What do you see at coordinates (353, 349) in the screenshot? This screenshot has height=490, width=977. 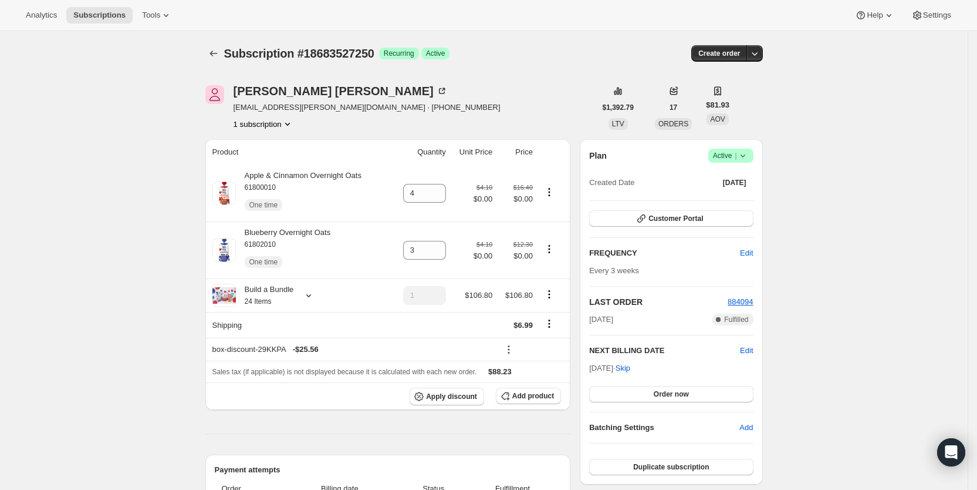 I see `div: box-discount-29KKPA` at bounding box center [353, 349].